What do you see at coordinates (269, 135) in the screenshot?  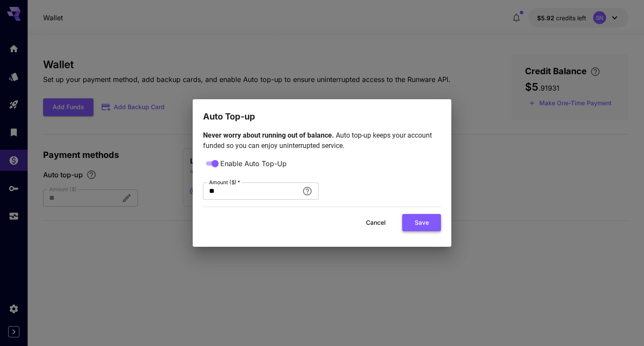 I see `span: Never worry about running out of balance.` at bounding box center [269, 135].